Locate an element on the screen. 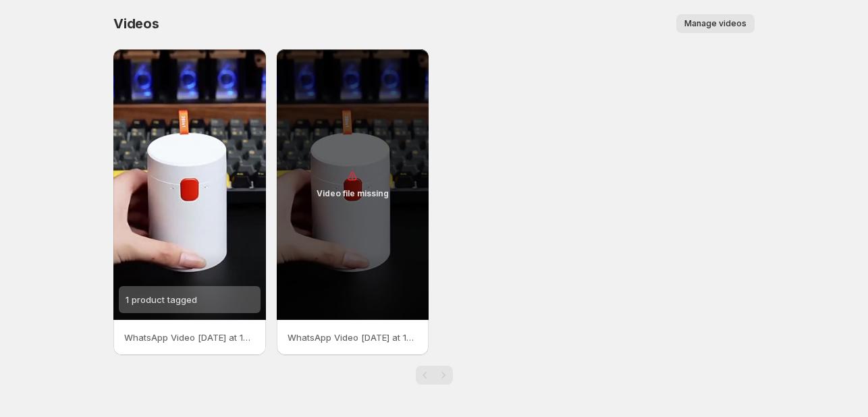  span: Manage videos is located at coordinates (715, 24).